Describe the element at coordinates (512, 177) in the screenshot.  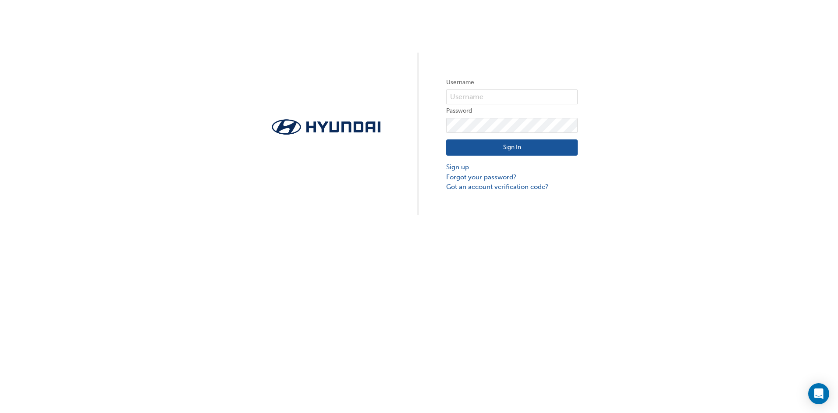
I see `a: Forgot your password?` at that location.